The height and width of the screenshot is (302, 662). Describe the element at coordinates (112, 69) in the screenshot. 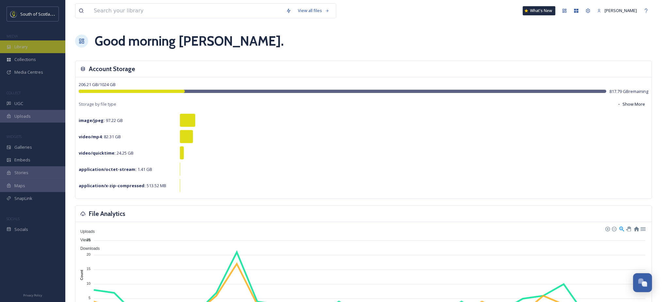

I see `h3: Account Storage` at that location.